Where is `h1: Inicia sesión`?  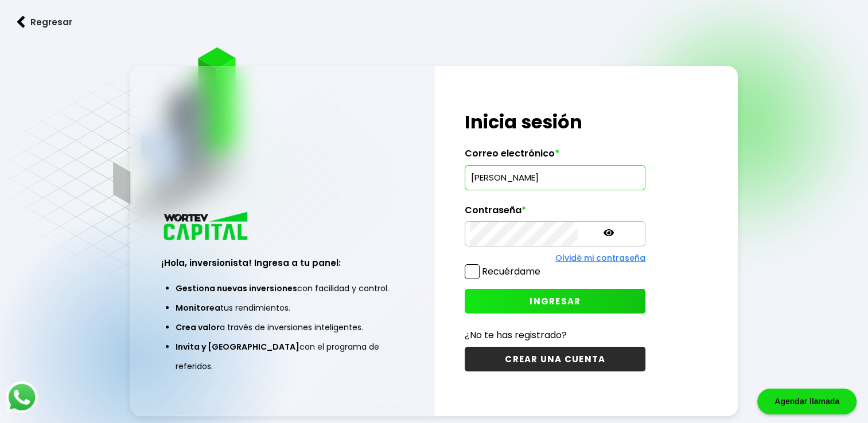
h1: Inicia sesión is located at coordinates (555, 122).